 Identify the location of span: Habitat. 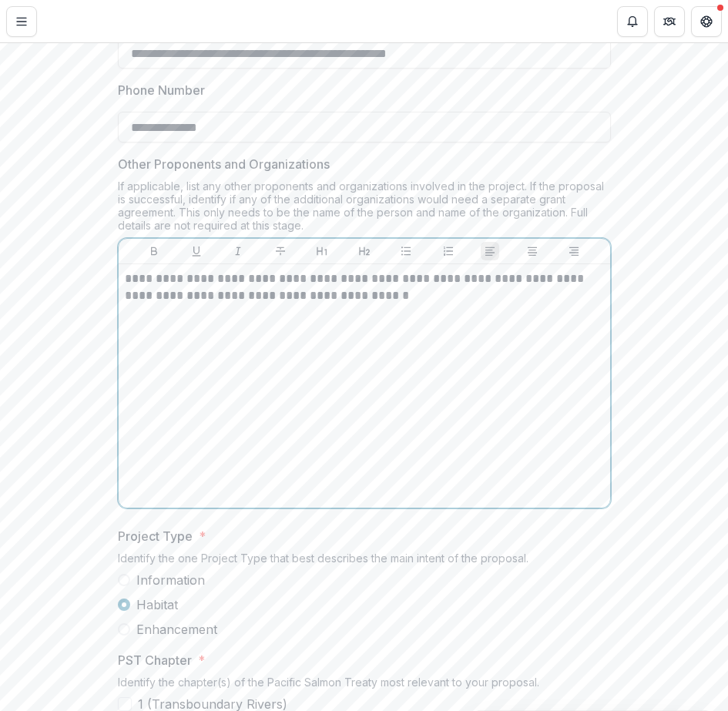
(157, 605).